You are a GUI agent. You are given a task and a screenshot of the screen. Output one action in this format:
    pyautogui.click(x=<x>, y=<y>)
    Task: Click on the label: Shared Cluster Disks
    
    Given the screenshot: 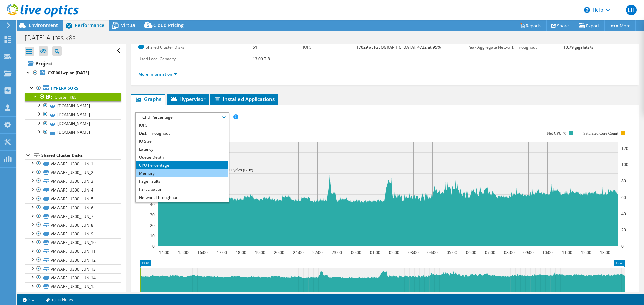 What is the action you would take?
    pyautogui.click(x=195, y=47)
    